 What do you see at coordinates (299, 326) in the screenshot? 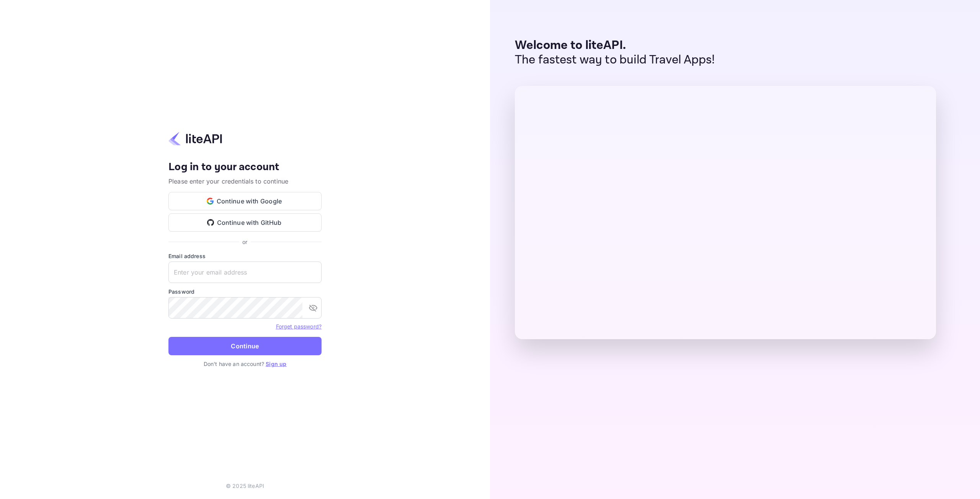
I see `a: Forget password?` at bounding box center [299, 326].